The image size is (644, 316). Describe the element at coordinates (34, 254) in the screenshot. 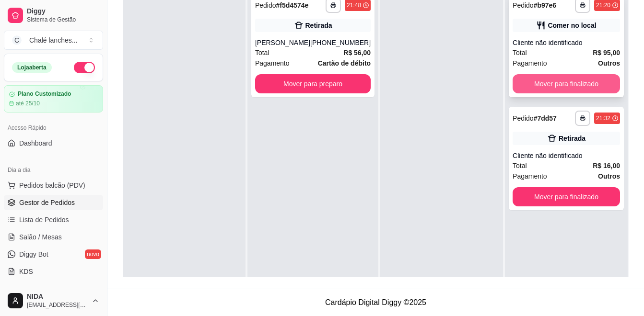

I see `span: Diggy Bot` at that location.